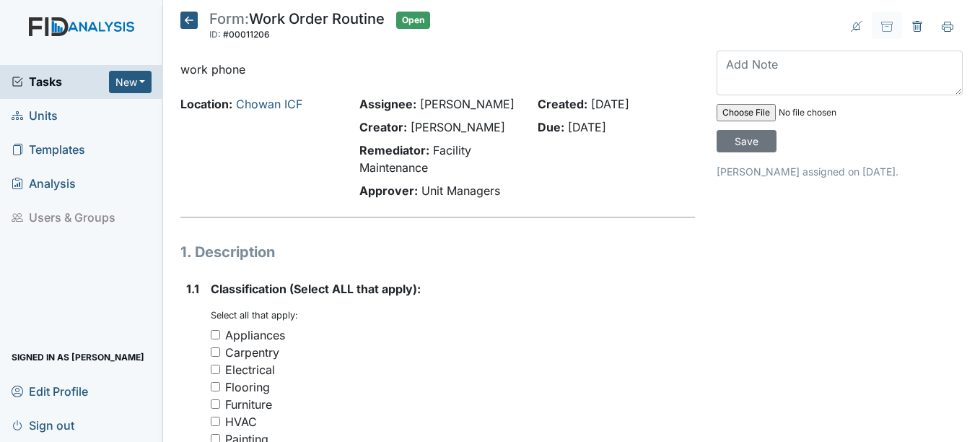  I want to click on div: Work Order Routine, so click(297, 27).